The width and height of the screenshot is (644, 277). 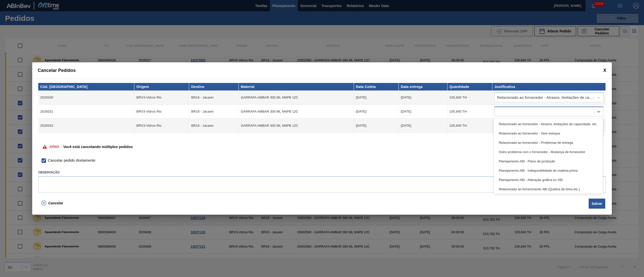 I want to click on td: 2029332, so click(x=86, y=126).